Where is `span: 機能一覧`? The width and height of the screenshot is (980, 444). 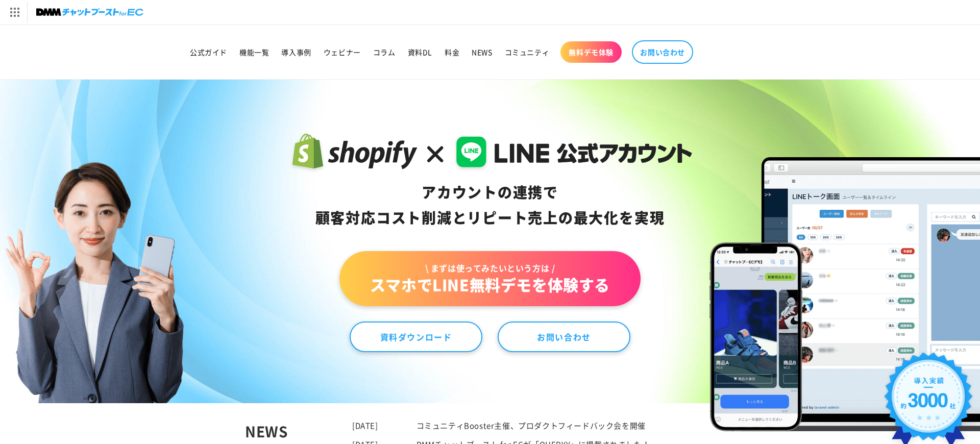 span: 機能一覧 is located at coordinates (254, 52).